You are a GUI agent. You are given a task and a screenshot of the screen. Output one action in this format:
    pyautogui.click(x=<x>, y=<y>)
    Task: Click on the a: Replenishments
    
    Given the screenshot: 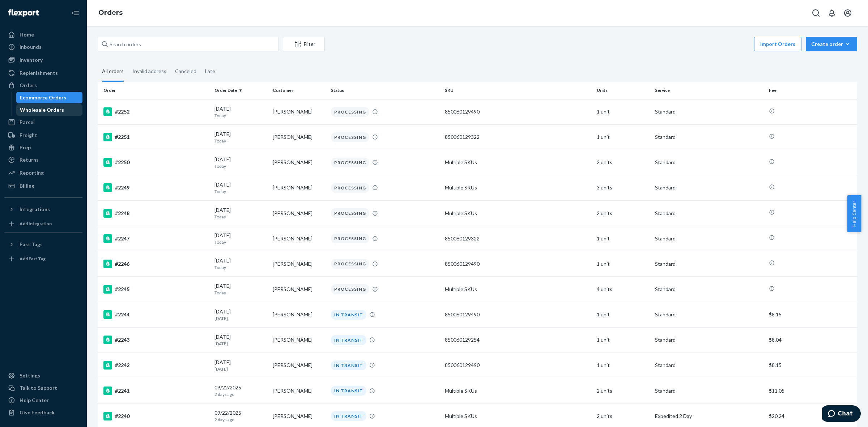 What is the action you would take?
    pyautogui.click(x=44, y=73)
    